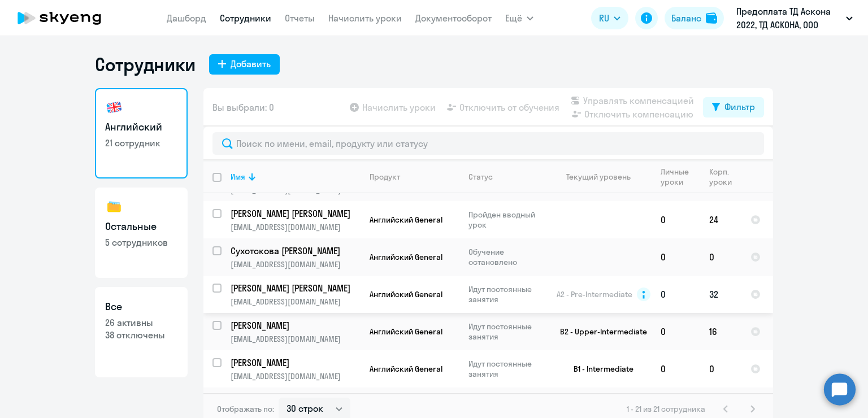 Image resolution: width=868 pixels, height=418 pixels. What do you see at coordinates (141, 242) in the screenshot?
I see `p: 5 сотрудников` at bounding box center [141, 242].